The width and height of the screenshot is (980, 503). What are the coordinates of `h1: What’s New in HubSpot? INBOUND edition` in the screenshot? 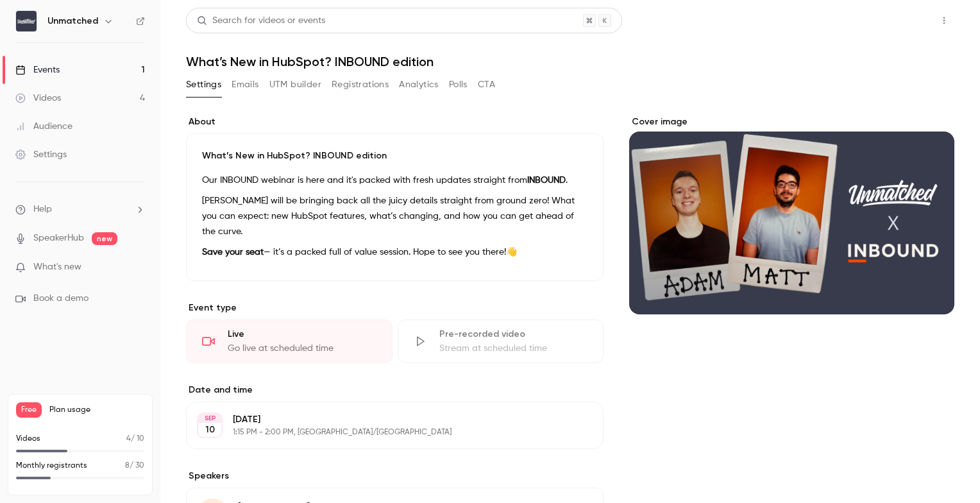 It's located at (570, 62).